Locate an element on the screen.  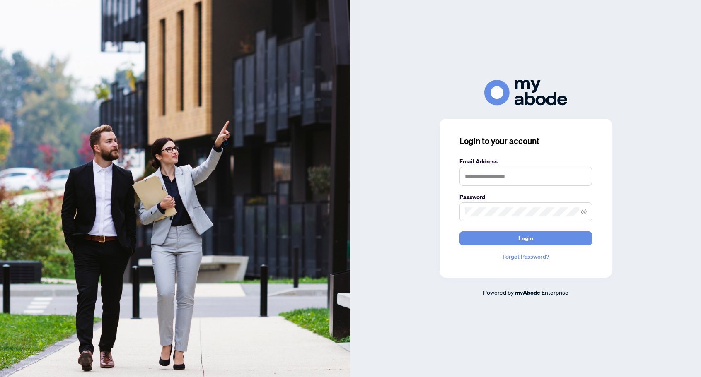
label: Password is located at coordinates (526, 197).